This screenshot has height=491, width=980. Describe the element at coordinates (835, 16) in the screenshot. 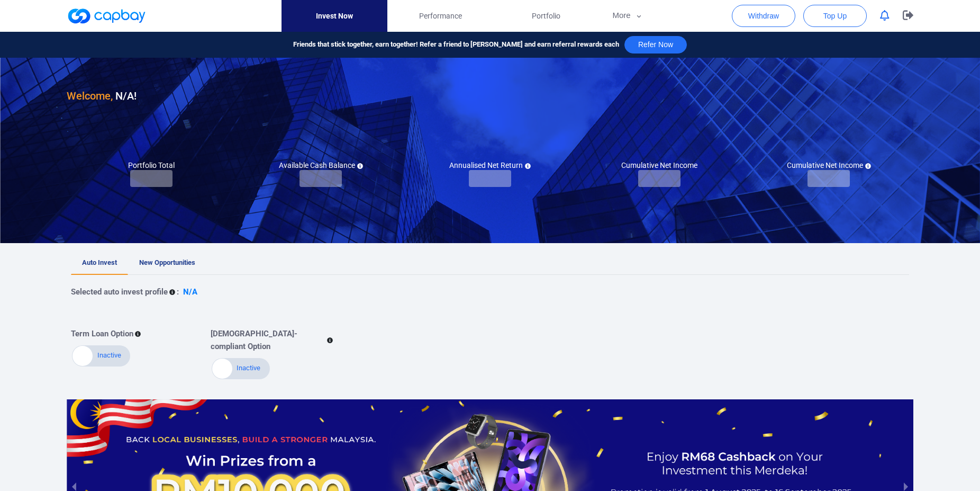

I see `span: Top Up` at that location.